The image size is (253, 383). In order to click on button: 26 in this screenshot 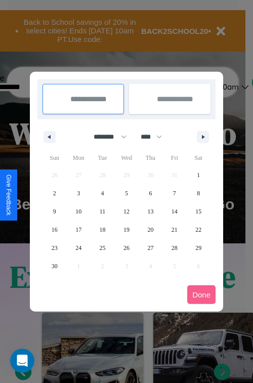, I will do `click(126, 248)`.